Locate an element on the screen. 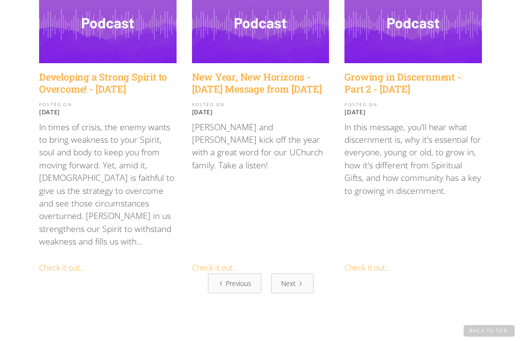 This screenshot has width=521, height=341. p: In this message, you'll hear what discernment is, why it's essential for everyone, young or old, ... is located at coordinates (413, 159).